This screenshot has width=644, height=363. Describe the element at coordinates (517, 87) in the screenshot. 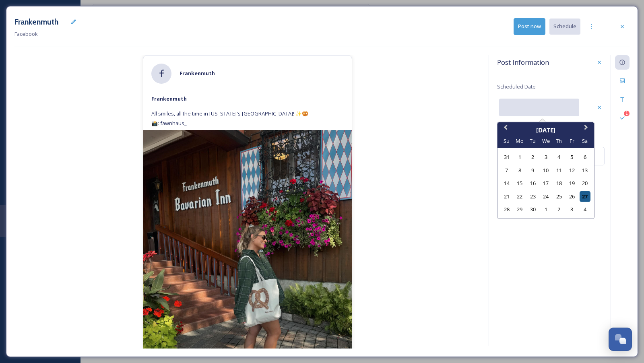

I see `span: Scheduled Date` at that location.